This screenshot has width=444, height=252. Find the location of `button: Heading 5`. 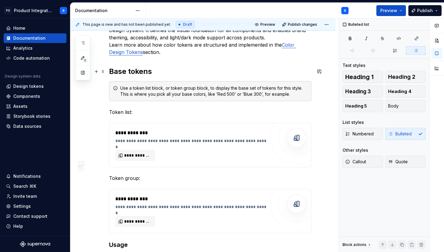

button: Heading 5 is located at coordinates (363, 106).